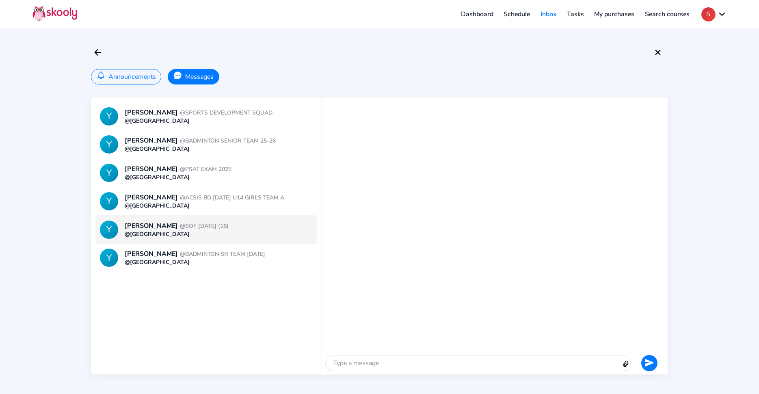  Describe the element at coordinates (548, 14) in the screenshot. I see `a: Inbox` at that location.